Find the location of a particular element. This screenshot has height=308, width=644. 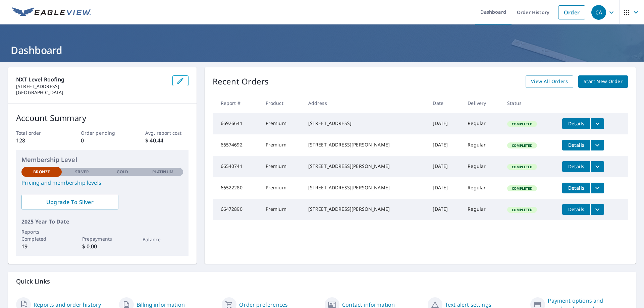

h1: Dashboard is located at coordinates (322, 50).